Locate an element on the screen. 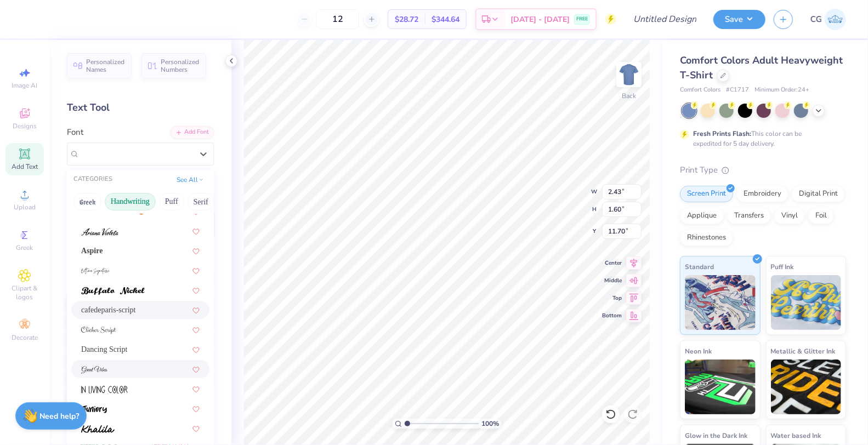  img: Puff Ink is located at coordinates (806, 303).